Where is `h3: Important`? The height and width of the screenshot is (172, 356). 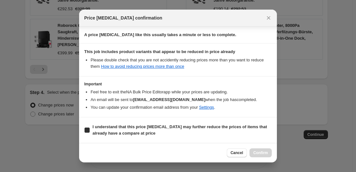 h3: Important is located at coordinates (178, 84).